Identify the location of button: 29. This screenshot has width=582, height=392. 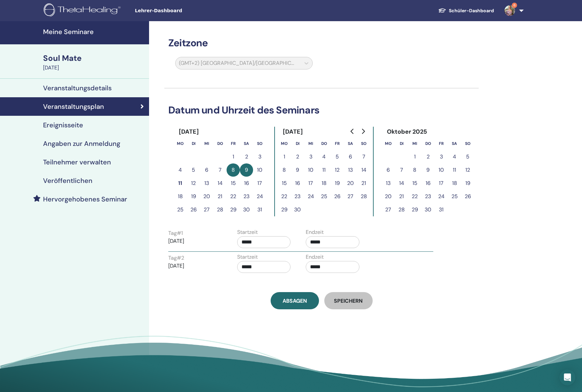
(233, 210).